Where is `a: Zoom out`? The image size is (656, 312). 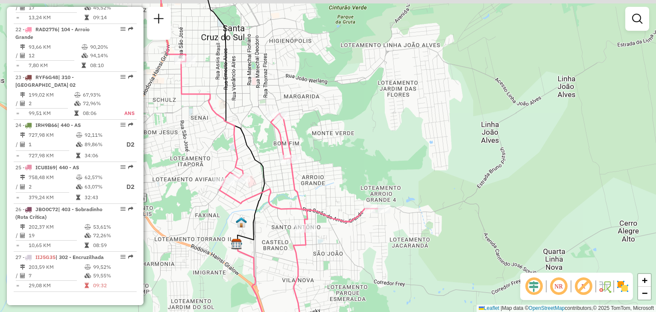
a: Zoom out is located at coordinates (644, 293).